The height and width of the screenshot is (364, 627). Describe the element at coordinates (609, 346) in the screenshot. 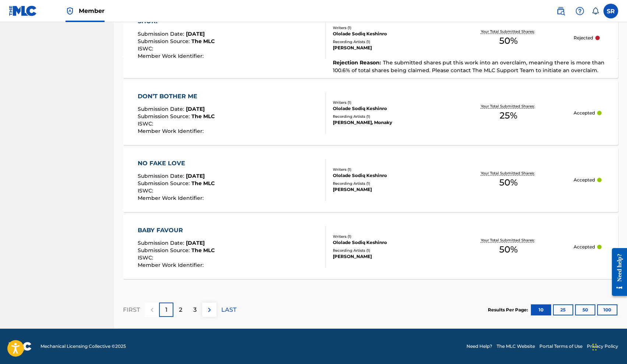

I see `div: Chat Widget` at that location.